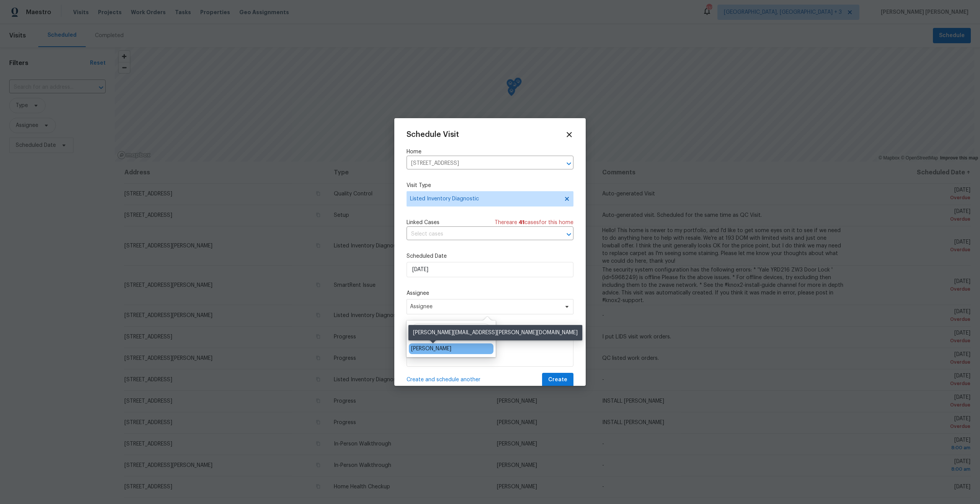 The image size is (980, 504). What do you see at coordinates (557, 380) in the screenshot?
I see `button: Create` at bounding box center [557, 380].